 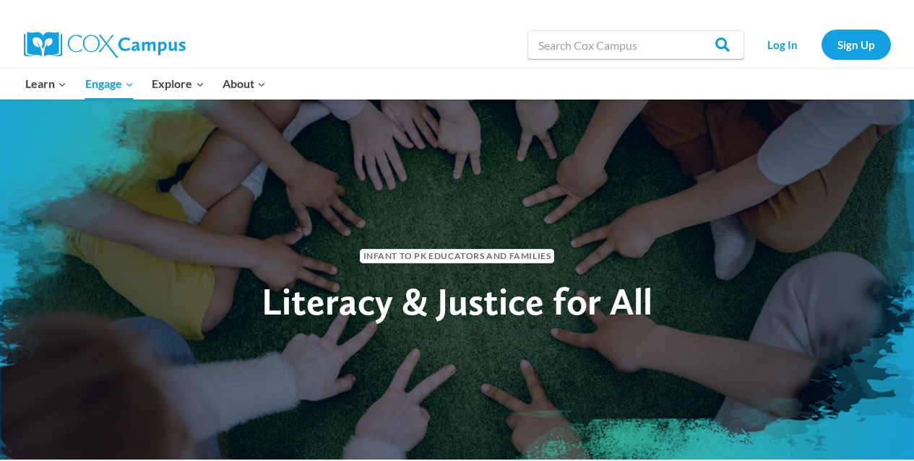 I want to click on img: Cox Campus, so click(x=105, y=45).